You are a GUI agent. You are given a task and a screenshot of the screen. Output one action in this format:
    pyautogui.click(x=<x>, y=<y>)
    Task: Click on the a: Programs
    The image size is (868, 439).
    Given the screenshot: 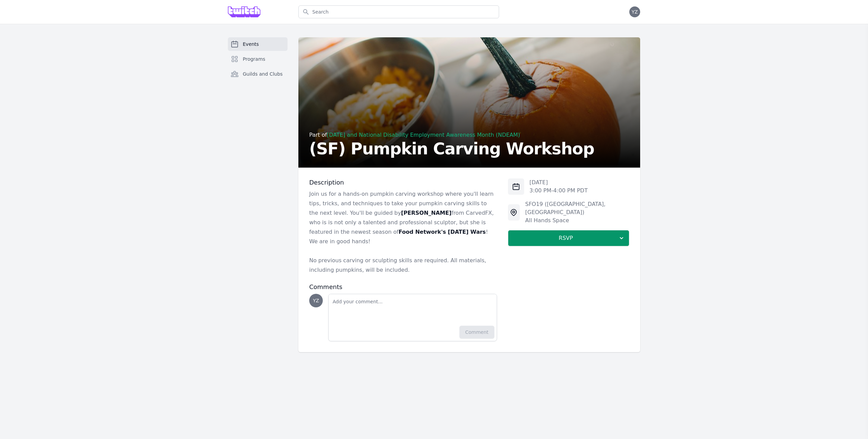 What is the action you would take?
    pyautogui.click(x=258, y=59)
    